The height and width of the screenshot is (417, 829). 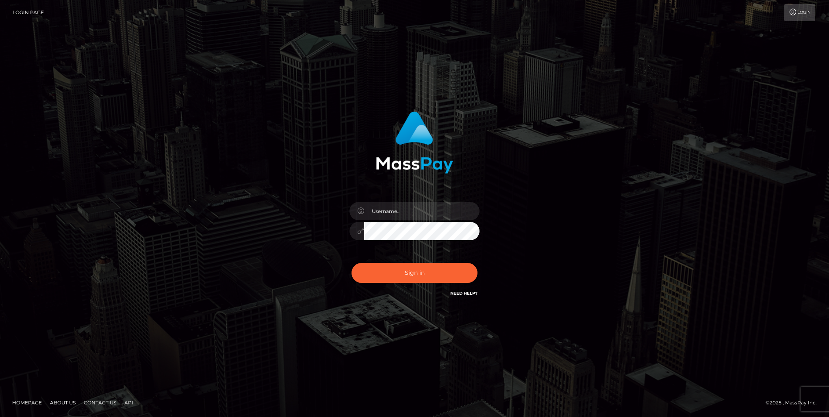 What do you see at coordinates (799, 13) in the screenshot?
I see `a: Login` at bounding box center [799, 13].